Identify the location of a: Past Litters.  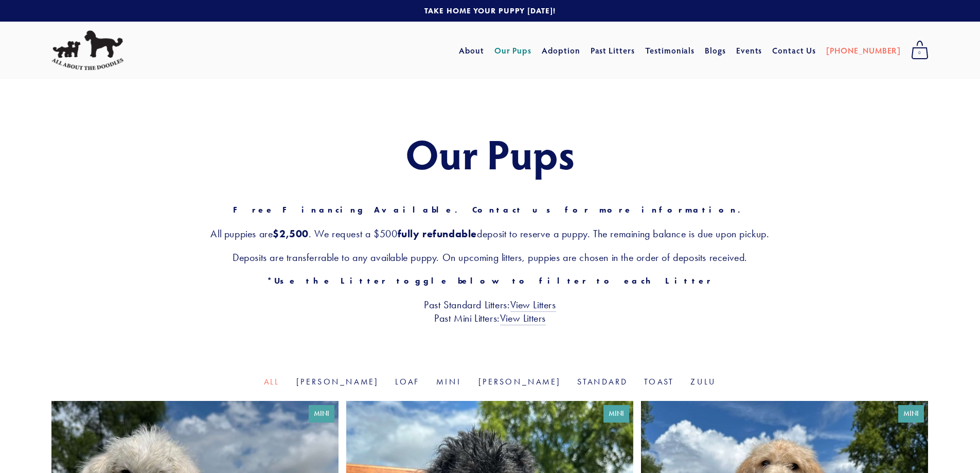
(612, 50).